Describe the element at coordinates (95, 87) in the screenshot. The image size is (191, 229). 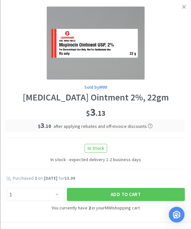
I see `div: Sold by MWI` at that location.